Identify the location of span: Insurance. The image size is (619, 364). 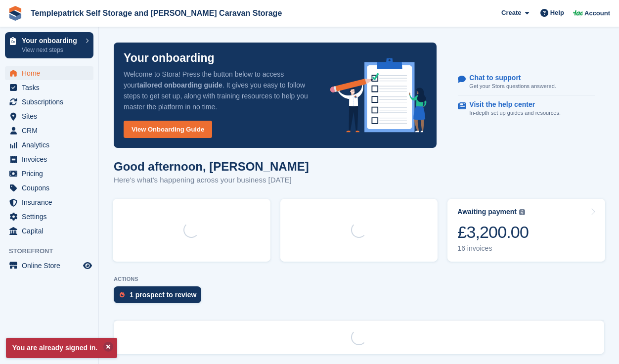
(52, 202).